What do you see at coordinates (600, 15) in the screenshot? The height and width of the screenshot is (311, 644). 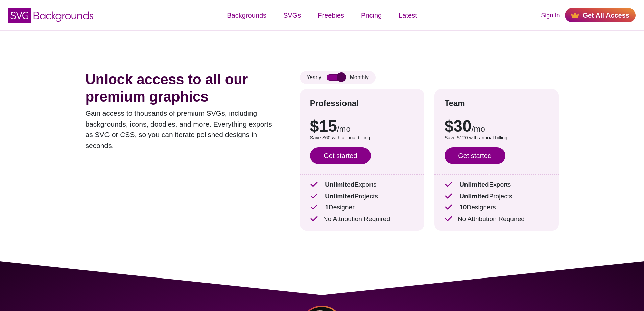 I see `a: Get All Access` at bounding box center [600, 15].